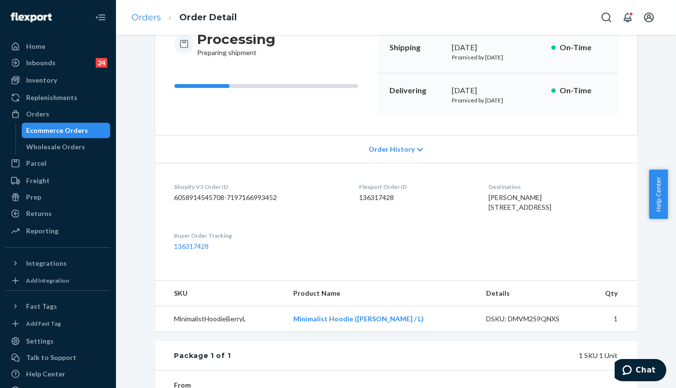  What do you see at coordinates (382, 293) in the screenshot?
I see `th: Product Name` at bounding box center [382, 293].